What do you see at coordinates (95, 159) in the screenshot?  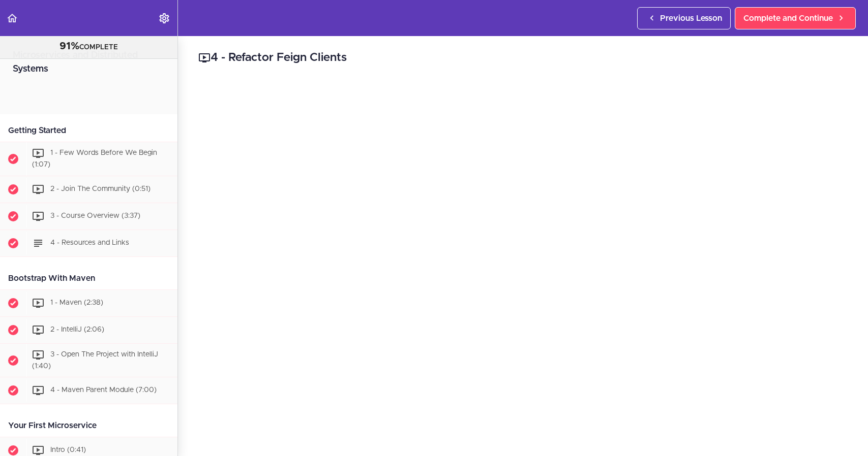 I see `span: 1 - Few Words Before We Begin (1:07)` at bounding box center [95, 159].